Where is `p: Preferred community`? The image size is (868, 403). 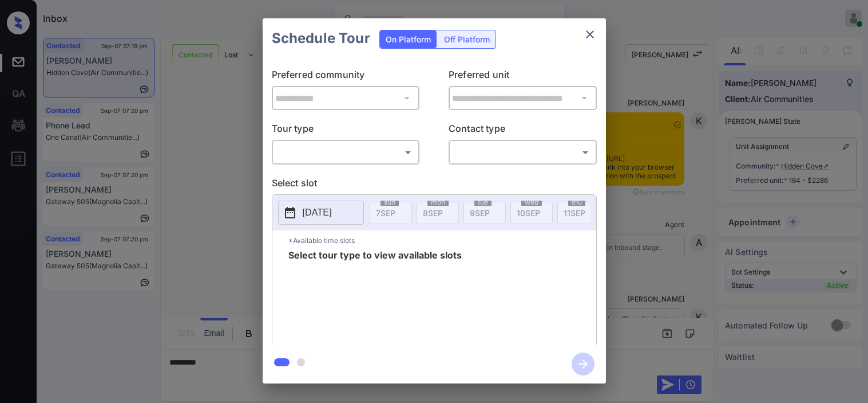 p: Preferred community is located at coordinates (346, 77).